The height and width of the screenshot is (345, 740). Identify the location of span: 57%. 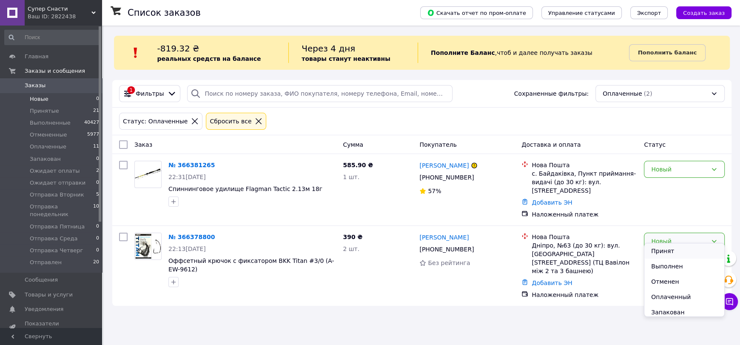
(434, 191).